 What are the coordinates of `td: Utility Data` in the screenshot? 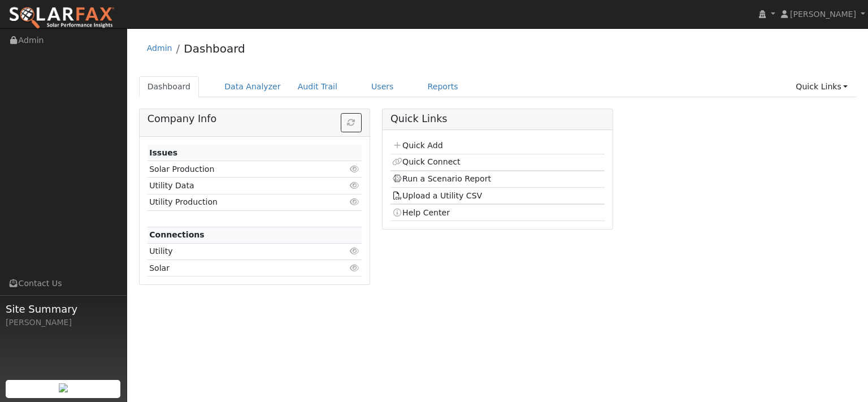 It's located at (237, 186).